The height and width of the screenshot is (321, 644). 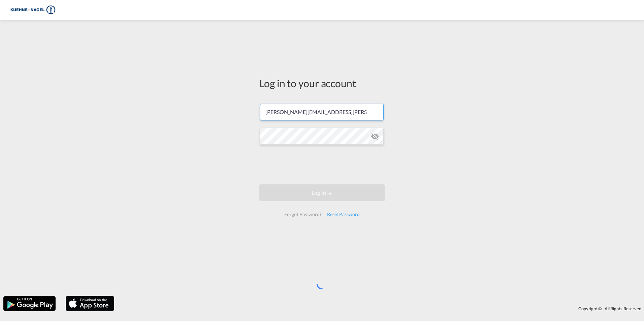 What do you see at coordinates (90, 304) in the screenshot?
I see `img: apple.png` at bounding box center [90, 304].